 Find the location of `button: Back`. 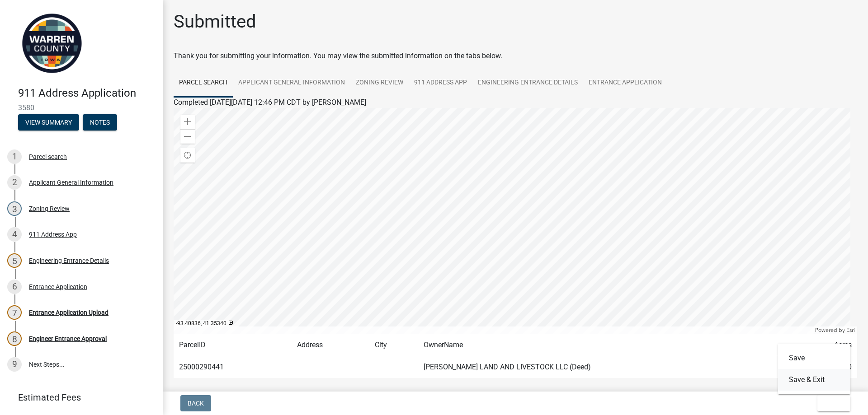

button: Back is located at coordinates (196, 404).